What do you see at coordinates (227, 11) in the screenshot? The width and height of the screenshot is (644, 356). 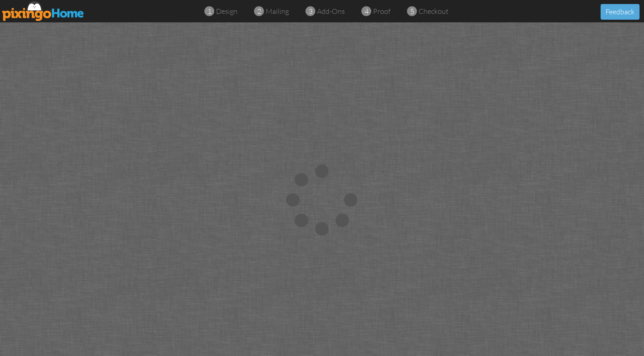 I see `span: design` at bounding box center [227, 11].